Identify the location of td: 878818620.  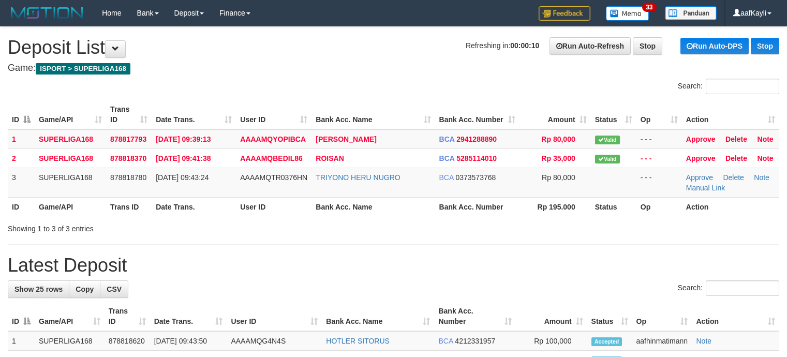
(127, 341).